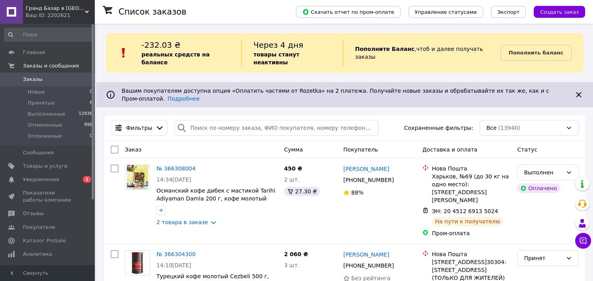 The width and height of the screenshot is (593, 281). Describe the element at coordinates (152, 12) in the screenshot. I see `h1: Список заказов` at that location.